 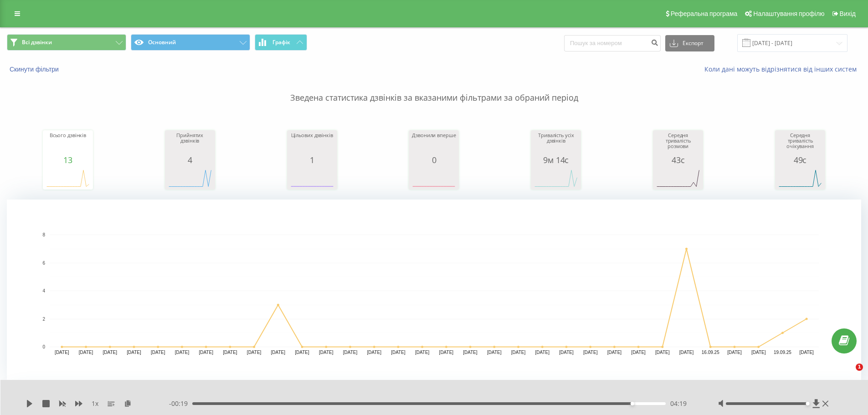 I want to click on div: Прийнятих дзвінків, so click(x=190, y=144).